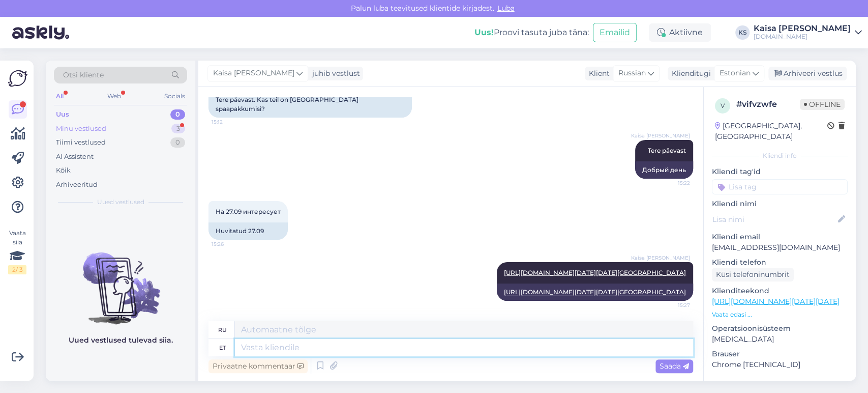  Describe the element at coordinates (81, 142) in the screenshot. I see `div: Tiimi vestlused` at that location.